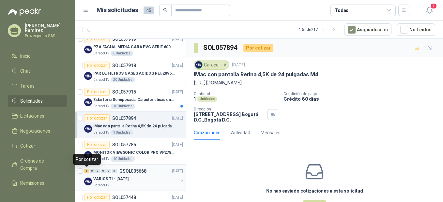 The width and height of the screenshot is (443, 202). What do you see at coordinates (38, 131) in the screenshot?
I see `a: Negociaciones` at bounding box center [38, 131].